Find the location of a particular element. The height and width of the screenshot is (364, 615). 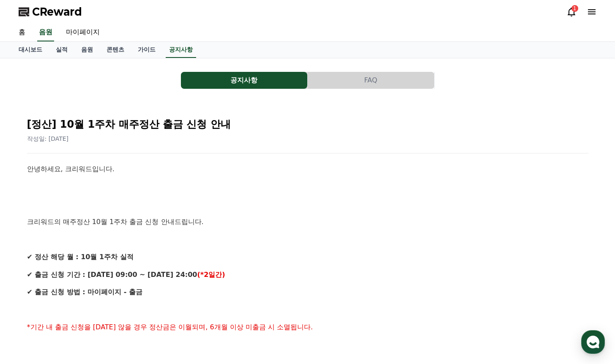

button: FAQ is located at coordinates (370, 81).